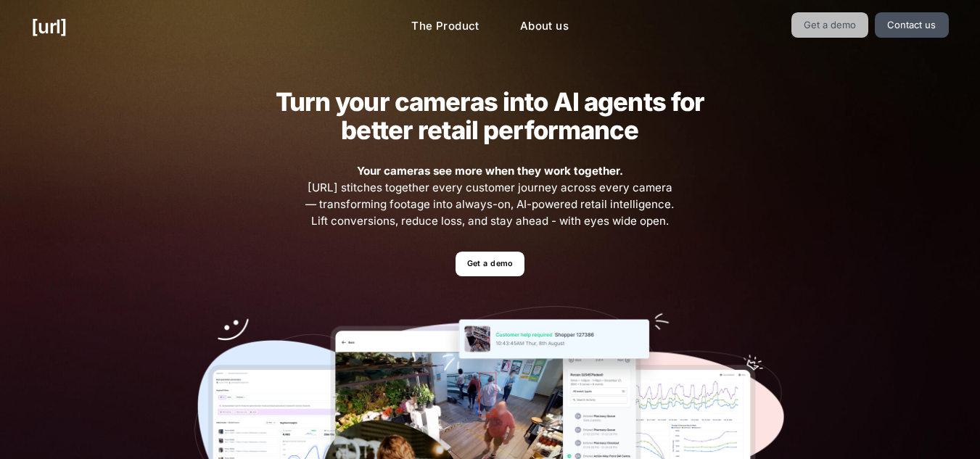 This screenshot has height=459, width=980. What do you see at coordinates (544, 26) in the screenshot?
I see `a: About us` at bounding box center [544, 26].